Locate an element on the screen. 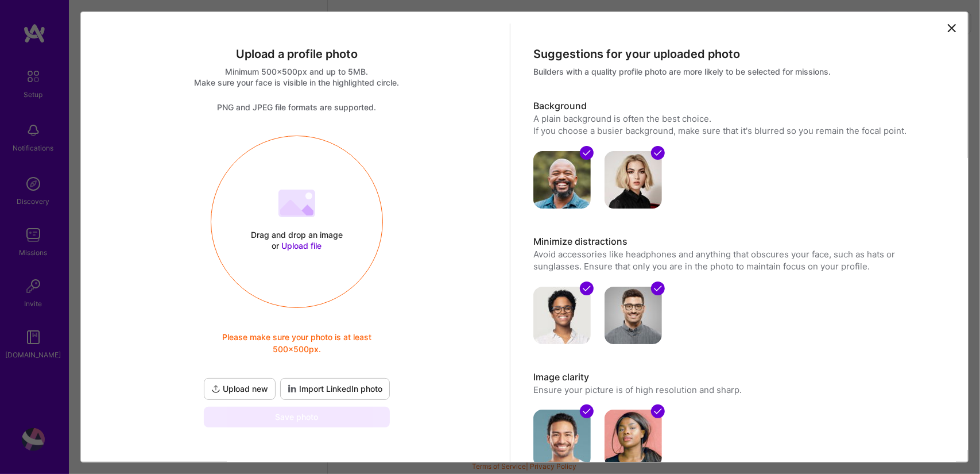 The width and height of the screenshot is (980, 474). button: Import LinkedIn photo is located at coordinates (335, 389).